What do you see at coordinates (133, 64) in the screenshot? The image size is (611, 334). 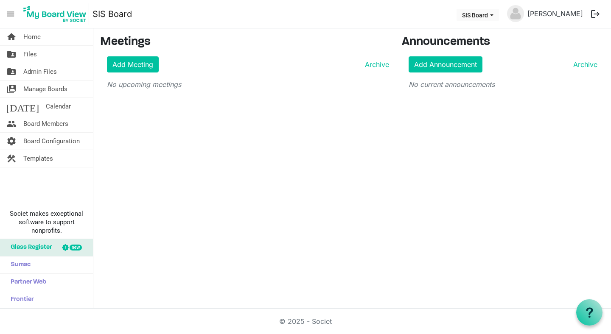 I see `a: Add Meeting` at bounding box center [133, 64].